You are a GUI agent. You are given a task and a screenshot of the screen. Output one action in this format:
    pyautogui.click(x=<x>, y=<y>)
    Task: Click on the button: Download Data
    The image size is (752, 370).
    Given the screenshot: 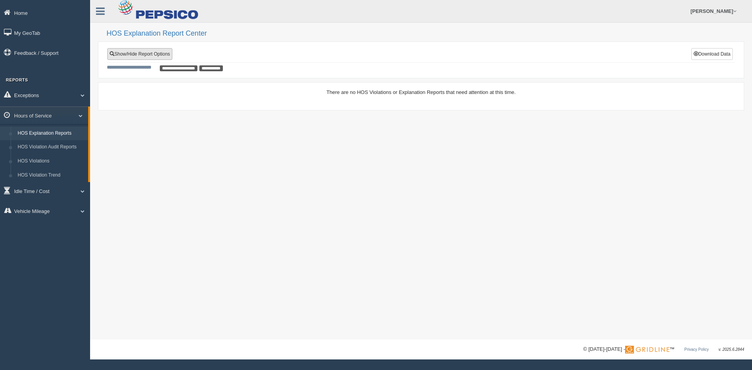 What is the action you would take?
    pyautogui.click(x=712, y=54)
    